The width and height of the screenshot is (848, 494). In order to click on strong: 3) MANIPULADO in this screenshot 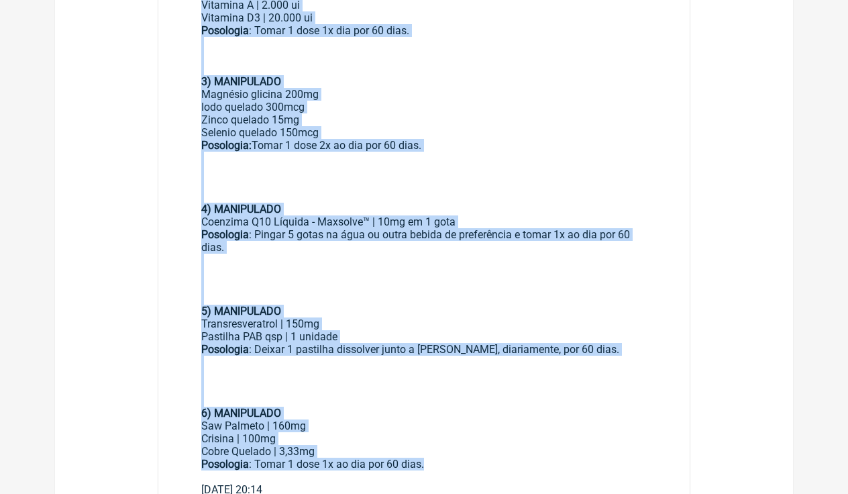, I will do `click(241, 81)`.